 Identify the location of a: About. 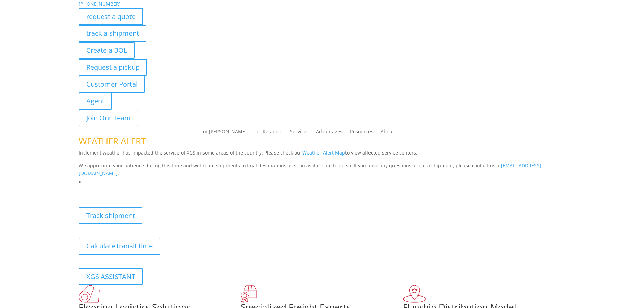
(387, 133).